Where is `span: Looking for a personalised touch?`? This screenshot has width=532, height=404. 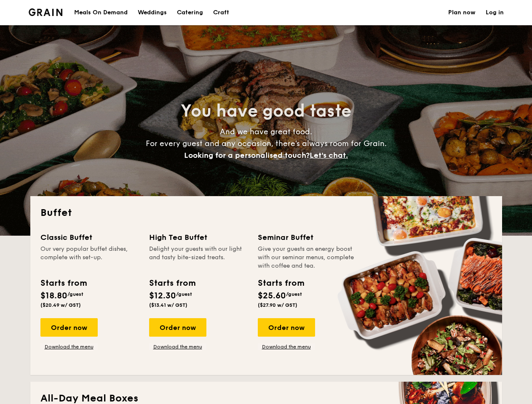
span: Looking for a personalised touch? is located at coordinates (247, 155).